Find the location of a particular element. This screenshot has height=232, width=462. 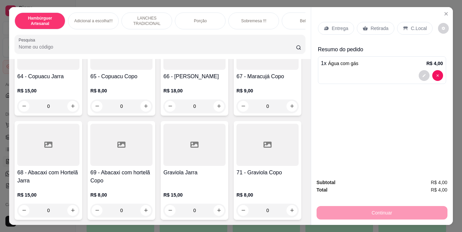

p: Sobremesa !!! is located at coordinates (253, 21).